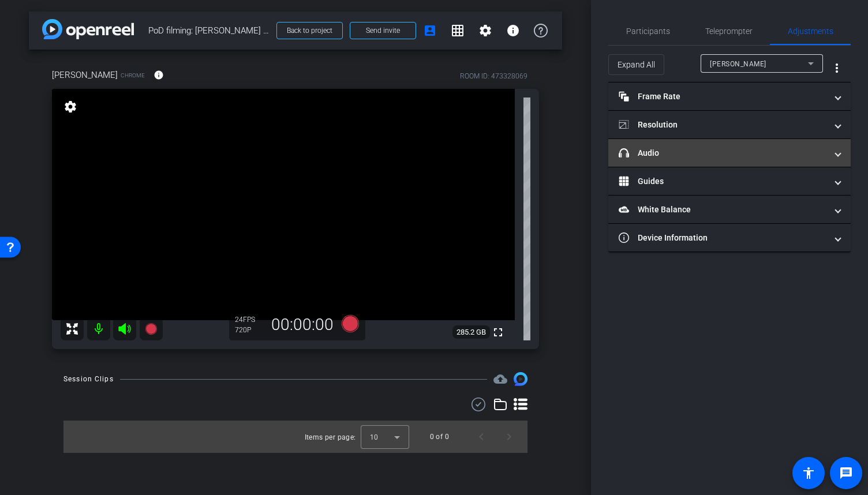 The width and height of the screenshot is (868, 495). What do you see at coordinates (810, 31) in the screenshot?
I see `span: Adjustments` at bounding box center [810, 31].